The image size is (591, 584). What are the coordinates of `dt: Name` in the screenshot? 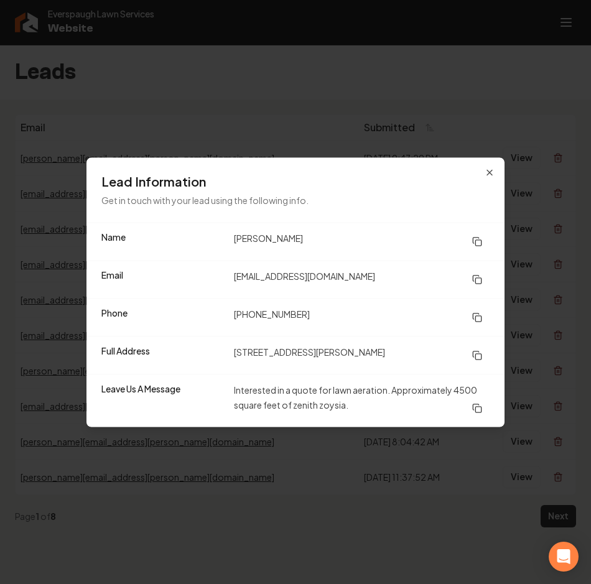 It's located at (162, 242).